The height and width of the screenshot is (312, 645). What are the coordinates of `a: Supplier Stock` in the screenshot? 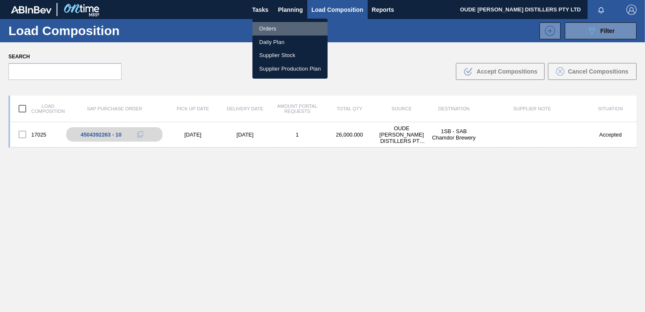 It's located at (290, 55).